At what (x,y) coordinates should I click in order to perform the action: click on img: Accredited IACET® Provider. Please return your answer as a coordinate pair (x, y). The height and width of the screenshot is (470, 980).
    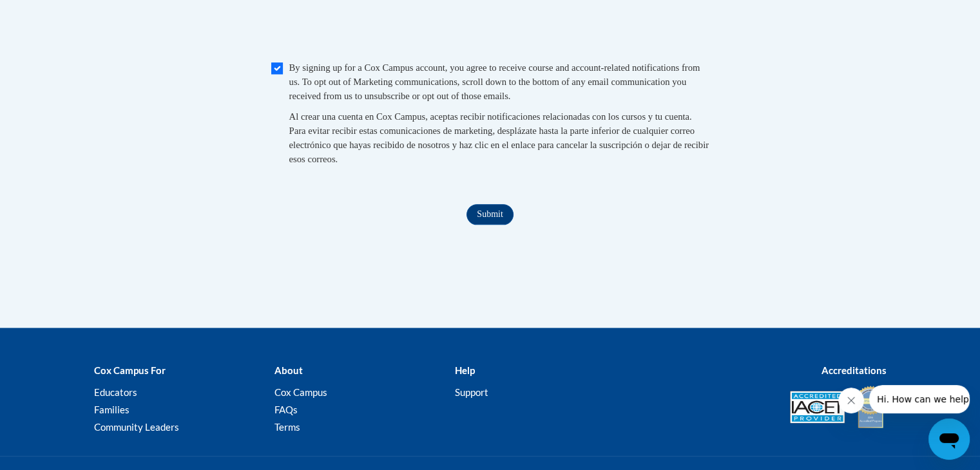
    Looking at the image, I should click on (817, 407).